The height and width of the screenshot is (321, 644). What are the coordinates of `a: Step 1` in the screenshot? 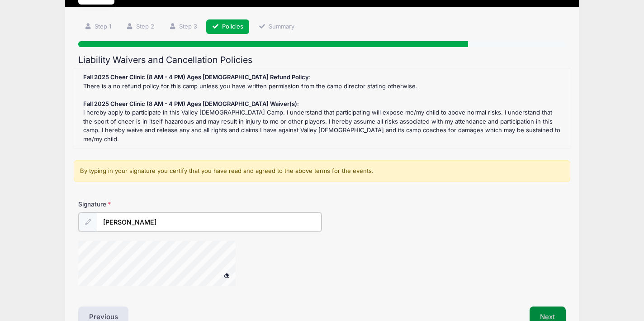 It's located at (98, 27).